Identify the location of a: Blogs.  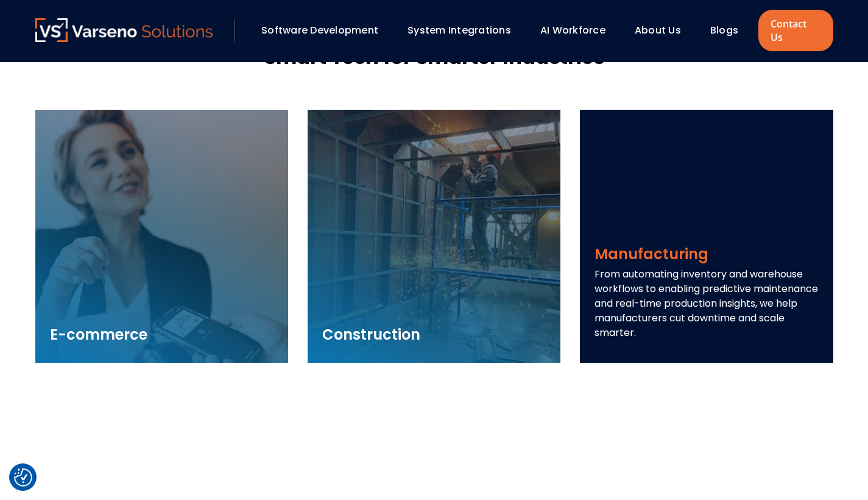
(724, 30).